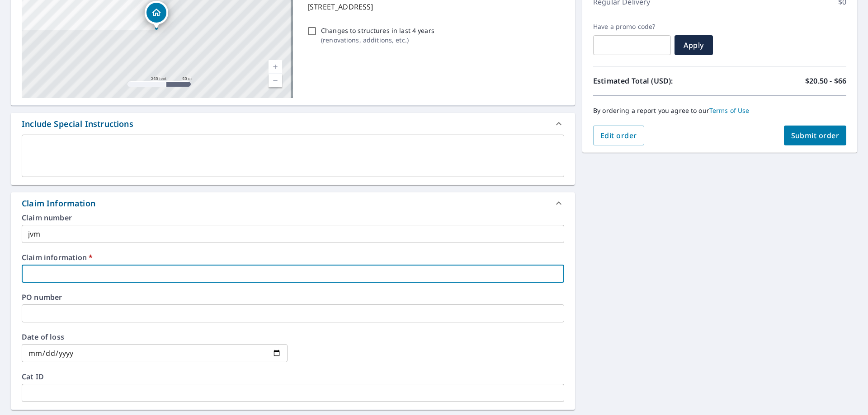  I want to click on button: Apply, so click(694, 45).